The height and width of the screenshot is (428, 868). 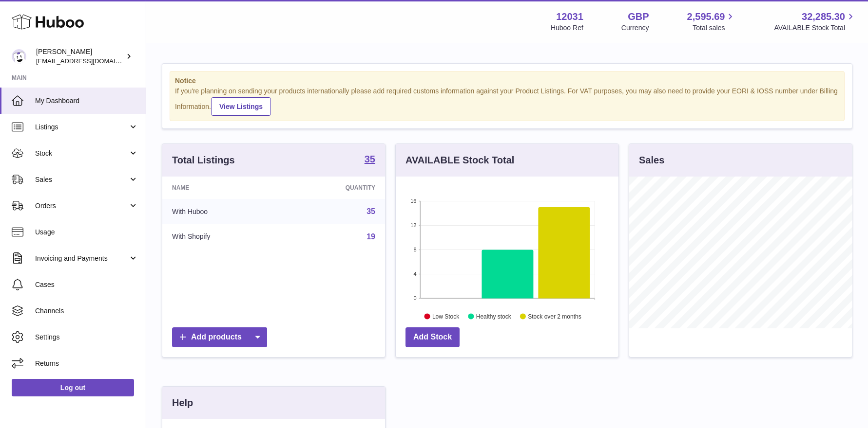 What do you see at coordinates (87, 232) in the screenshot?
I see `span: Usage` at bounding box center [87, 232].